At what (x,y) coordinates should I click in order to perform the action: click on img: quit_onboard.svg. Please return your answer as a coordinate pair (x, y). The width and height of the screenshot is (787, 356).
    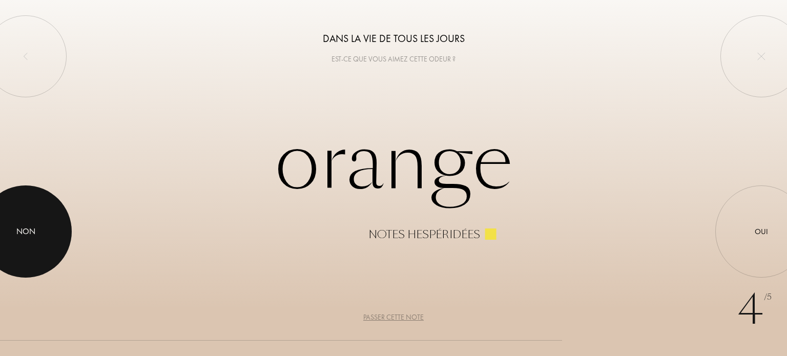
    Looking at the image, I should click on (761, 56).